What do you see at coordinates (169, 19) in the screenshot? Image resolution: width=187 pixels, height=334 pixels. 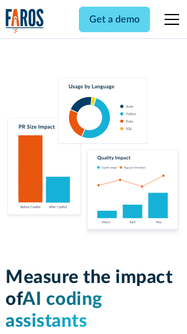 I see `div: menu` at bounding box center [169, 19].